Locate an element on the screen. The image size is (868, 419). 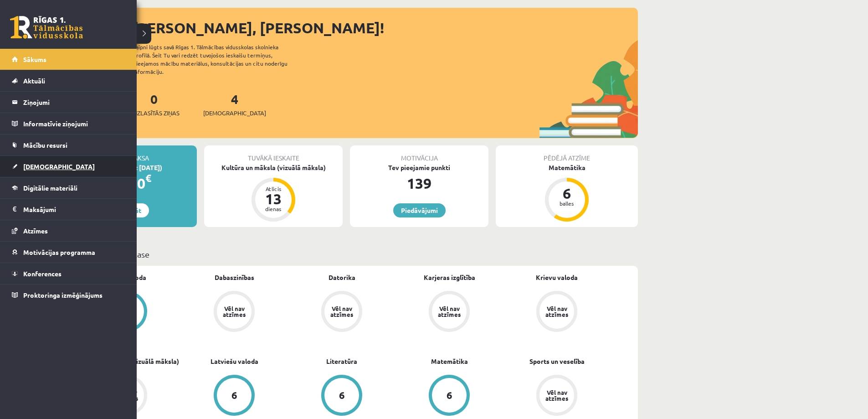
legend: Maksājumi is located at coordinates (74, 210).